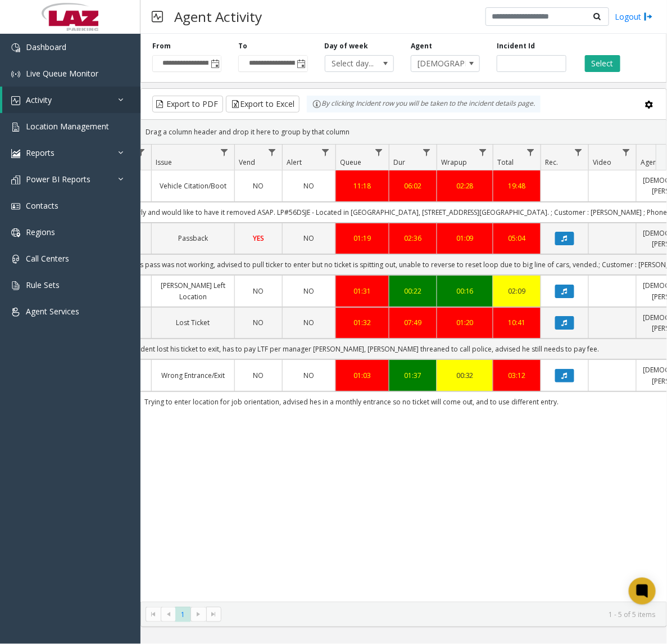 The height and width of the screenshot is (644, 667). What do you see at coordinates (141, 152) in the screenshot?
I see `a: Lane Filter Menu` at bounding box center [141, 152].